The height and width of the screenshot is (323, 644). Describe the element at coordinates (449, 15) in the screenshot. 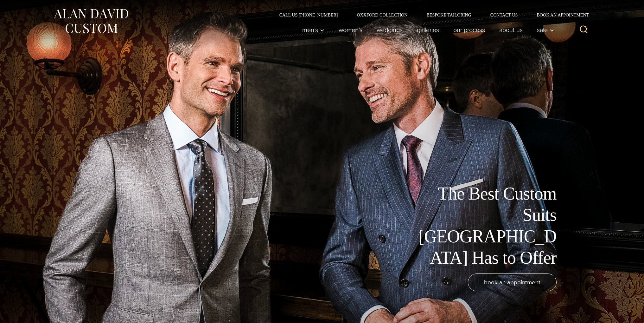

I see `a: Bespoke Tailoring` at that location.